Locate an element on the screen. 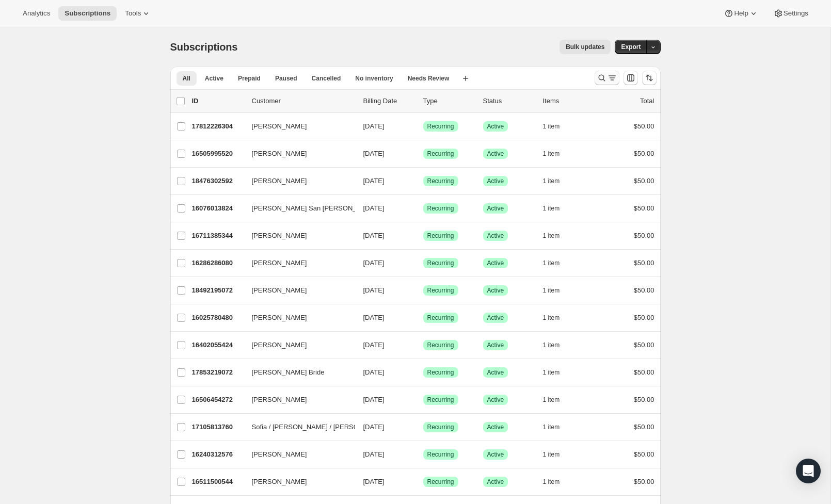 This screenshot has height=504, width=831. p: 16076013824 is located at coordinates (218, 208).